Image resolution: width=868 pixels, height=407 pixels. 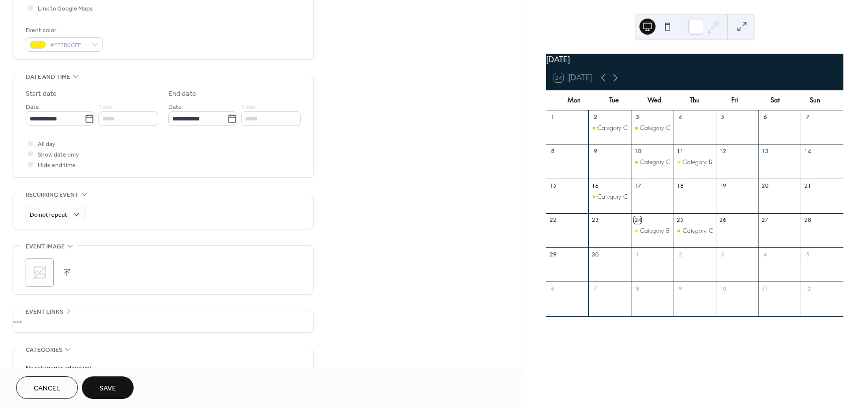 I want to click on div: 23, so click(x=595, y=220).